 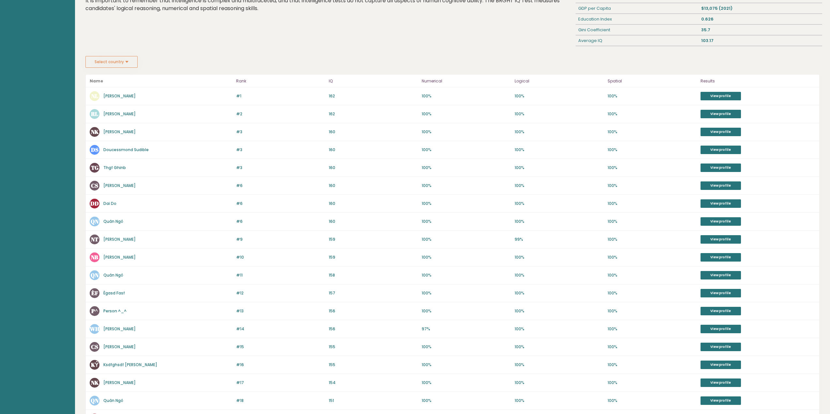 I want to click on p: #13, so click(x=280, y=311).